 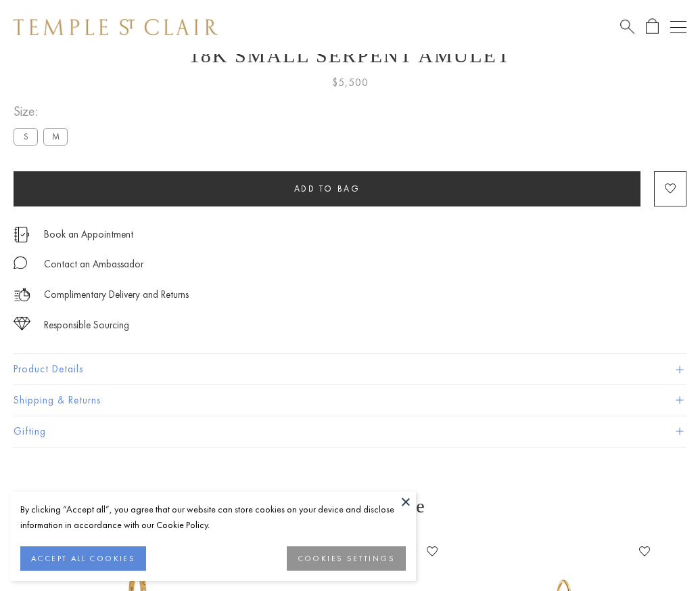 I want to click on a: Open Shopping Bag, so click(x=652, y=26).